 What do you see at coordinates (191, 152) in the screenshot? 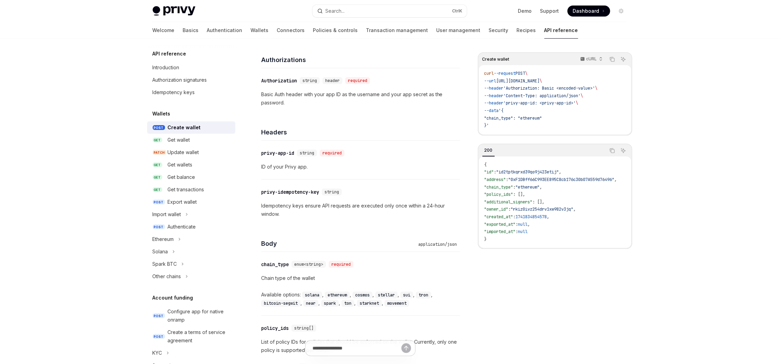
I see `a: PATCHUpdate wallet` at bounding box center [191, 152].